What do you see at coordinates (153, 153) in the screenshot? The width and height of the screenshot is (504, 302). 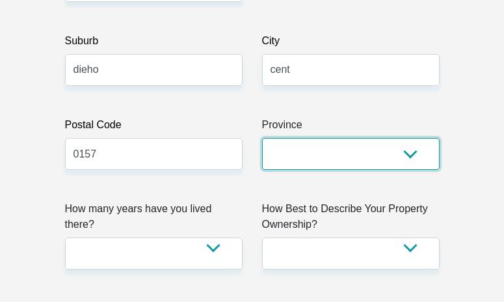 I see `input: Postal Code` at bounding box center [153, 153].